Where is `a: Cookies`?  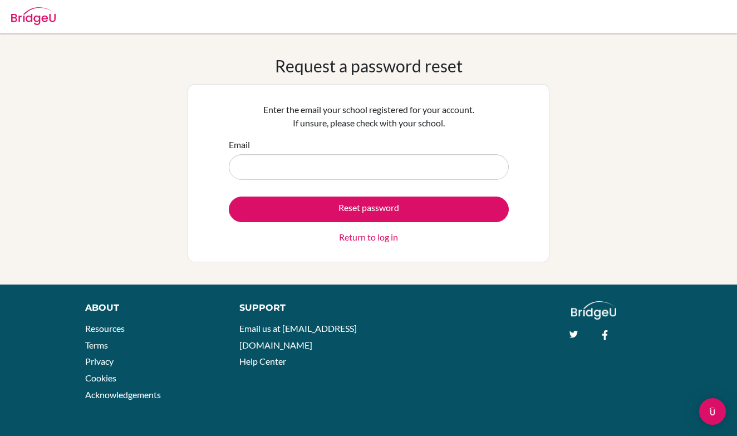
a: Cookies is located at coordinates (101, 377).